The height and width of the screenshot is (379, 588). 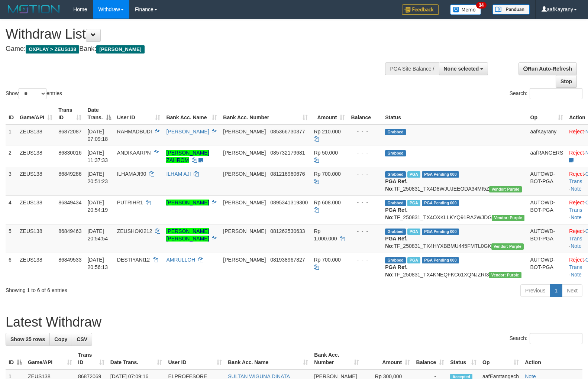 What do you see at coordinates (455, 181) in the screenshot?
I see `td: TF_250831_TX4D8WJUJEEODA34MI5Z` at bounding box center [455, 181].